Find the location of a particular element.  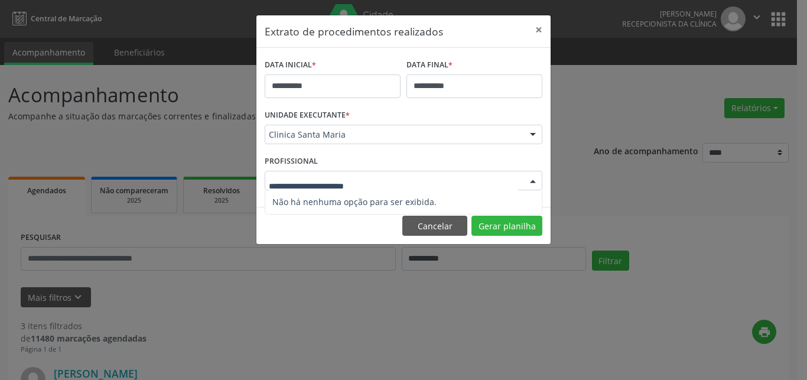

h5: Extrato de procedimentos realizados is located at coordinates (354, 31).